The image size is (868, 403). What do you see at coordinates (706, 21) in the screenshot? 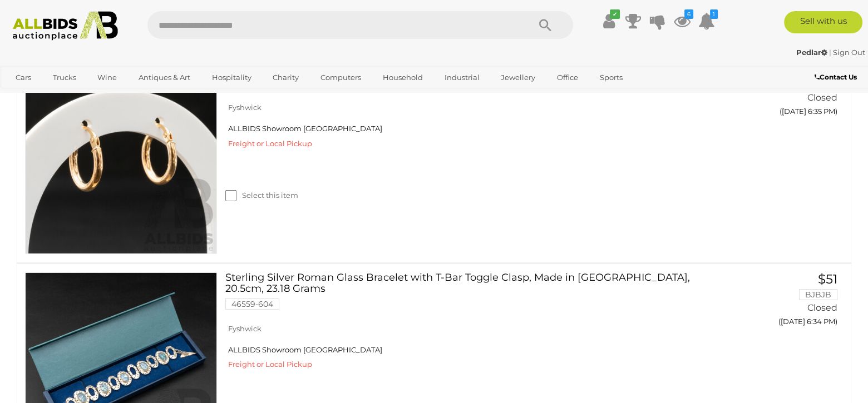
I see `a: 1` at bounding box center [706, 21].